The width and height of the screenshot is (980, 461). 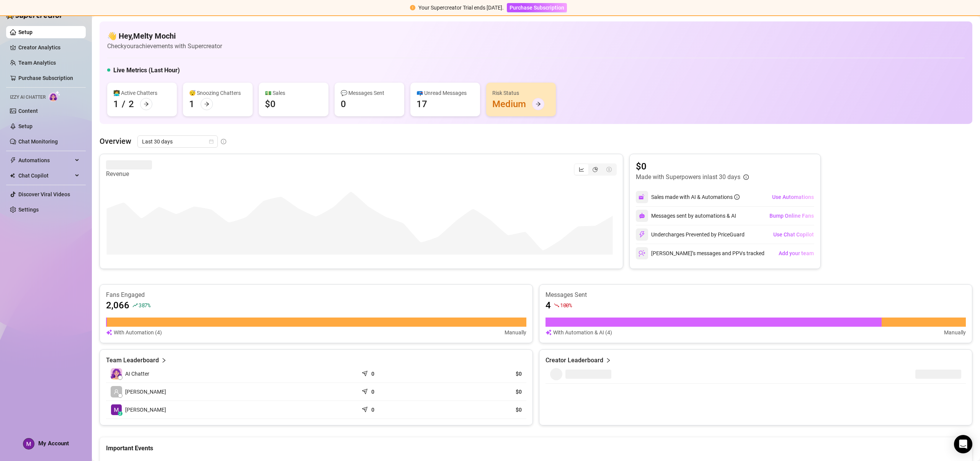 I want to click on div: 1, so click(x=192, y=104).